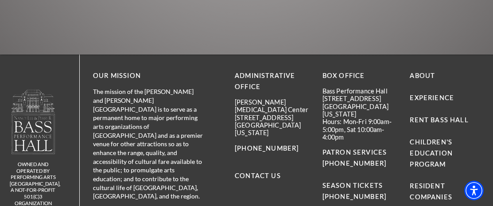  Describe the element at coordinates (258, 176) in the screenshot. I see `a: Contact Us` at that location.